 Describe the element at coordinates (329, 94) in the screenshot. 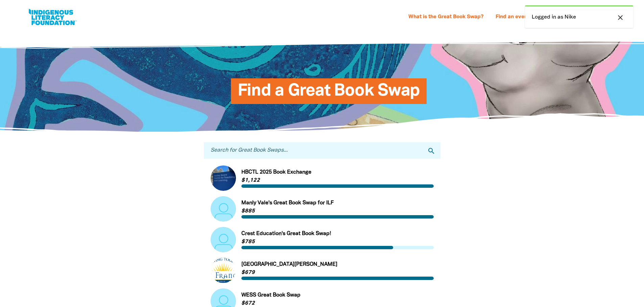

I see `span: Find a Great Book Swap` at that location.